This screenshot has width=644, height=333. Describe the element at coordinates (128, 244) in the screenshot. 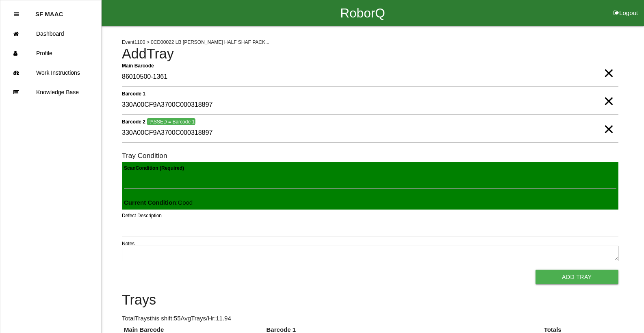

I see `label: Notes` at that location.